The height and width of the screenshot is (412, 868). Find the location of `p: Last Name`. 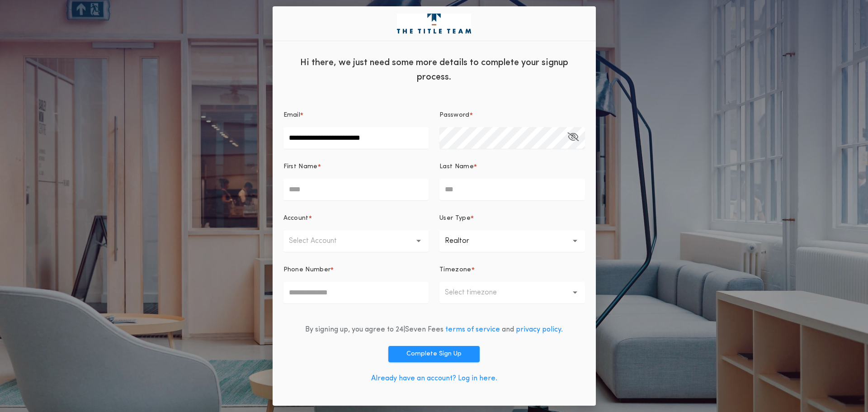

p: Last Name is located at coordinates (456, 166).